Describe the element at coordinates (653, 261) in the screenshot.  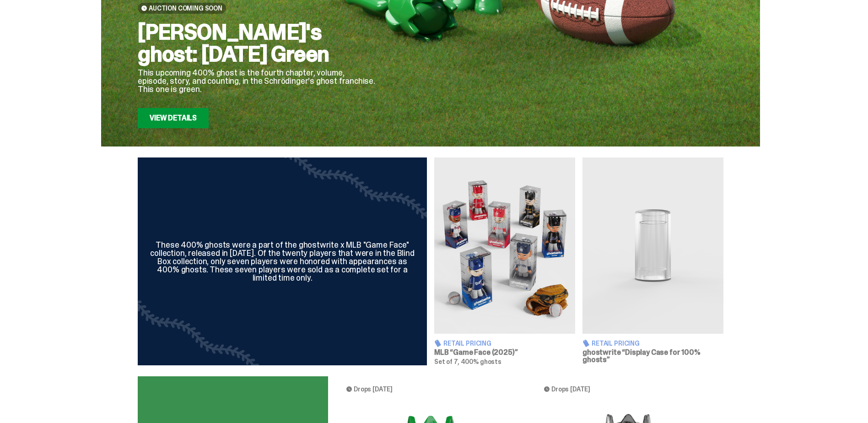
I see `a: Display Case for 100% ghosts Retail Pricing` at that location.